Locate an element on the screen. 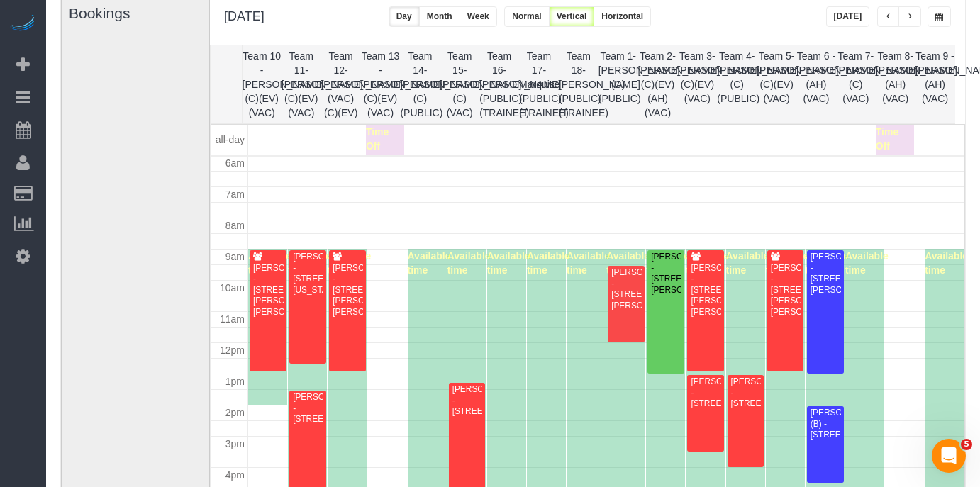  span: 12pm is located at coordinates (232, 350).